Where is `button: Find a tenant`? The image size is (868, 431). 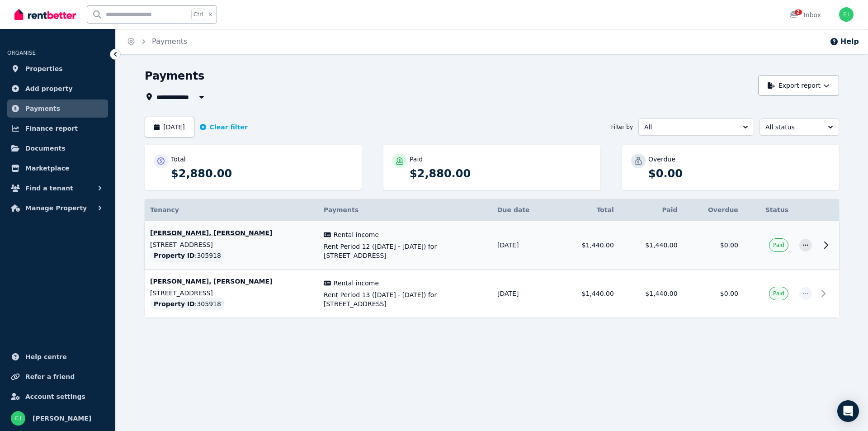 button: Find a tenant is located at coordinates (57, 188).